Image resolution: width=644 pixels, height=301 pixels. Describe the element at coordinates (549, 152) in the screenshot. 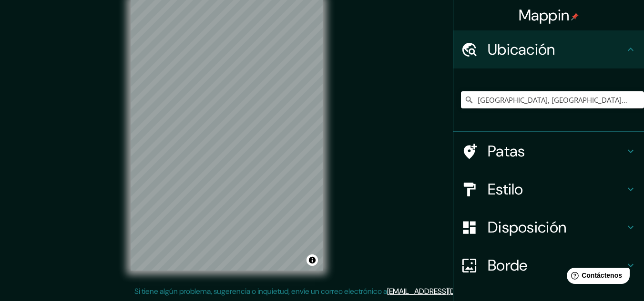

I see `div: Patas` at that location.